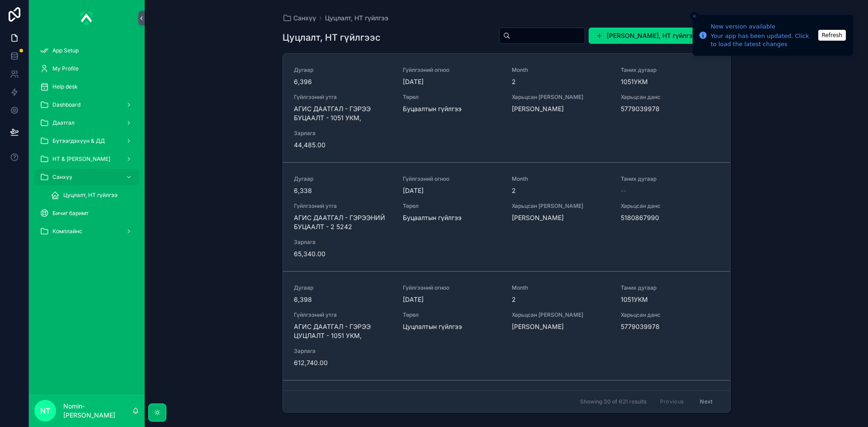 This screenshot has width=868, height=427. Describe the element at coordinates (332, 37) in the screenshot. I see `h1: Цуцлалт, НТ гүйлгээс` at that location.